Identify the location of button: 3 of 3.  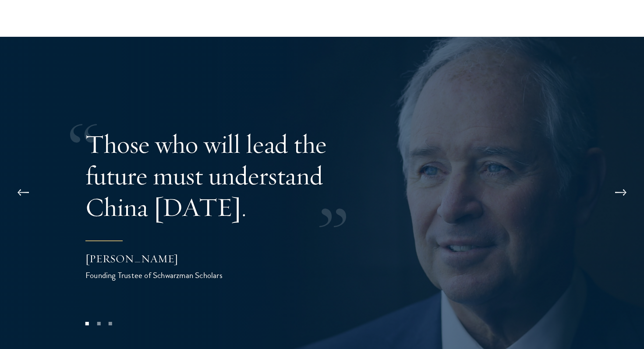
(111, 323).